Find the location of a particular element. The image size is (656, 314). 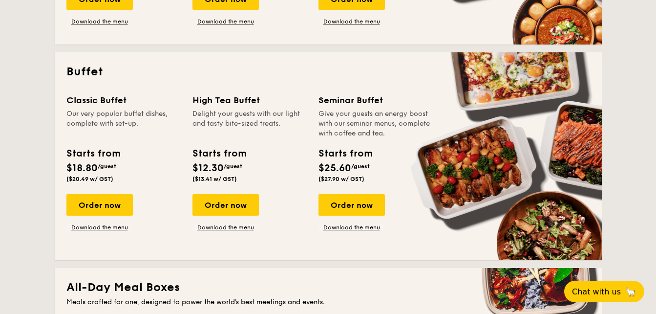

span: ($13.41 w/ GST) is located at coordinates (214, 179).